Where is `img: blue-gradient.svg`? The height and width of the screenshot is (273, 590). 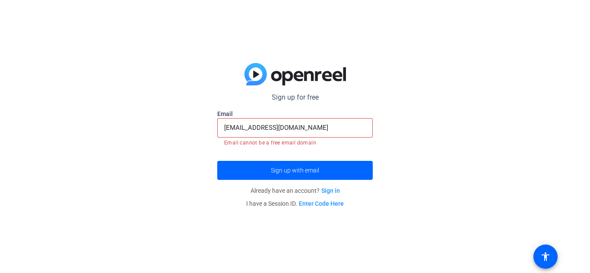 img: blue-gradient.svg is located at coordinates (295, 74).